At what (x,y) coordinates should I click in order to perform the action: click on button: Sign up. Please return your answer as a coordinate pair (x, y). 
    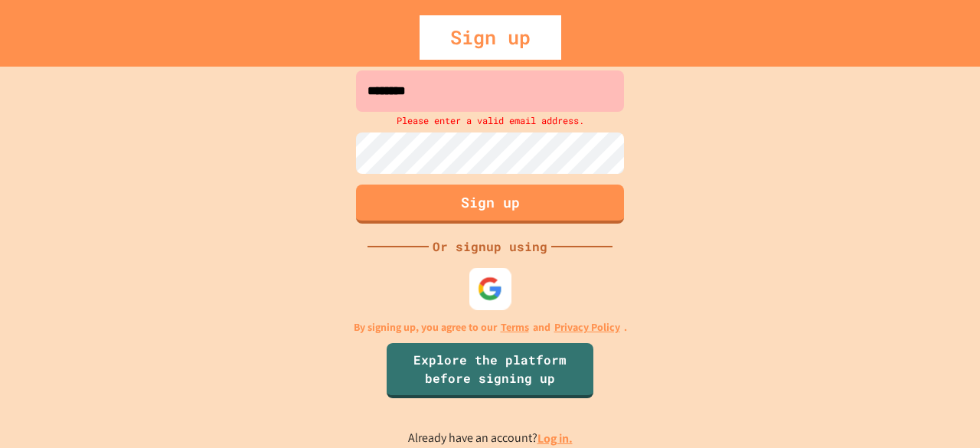
    Looking at the image, I should click on (490, 204).